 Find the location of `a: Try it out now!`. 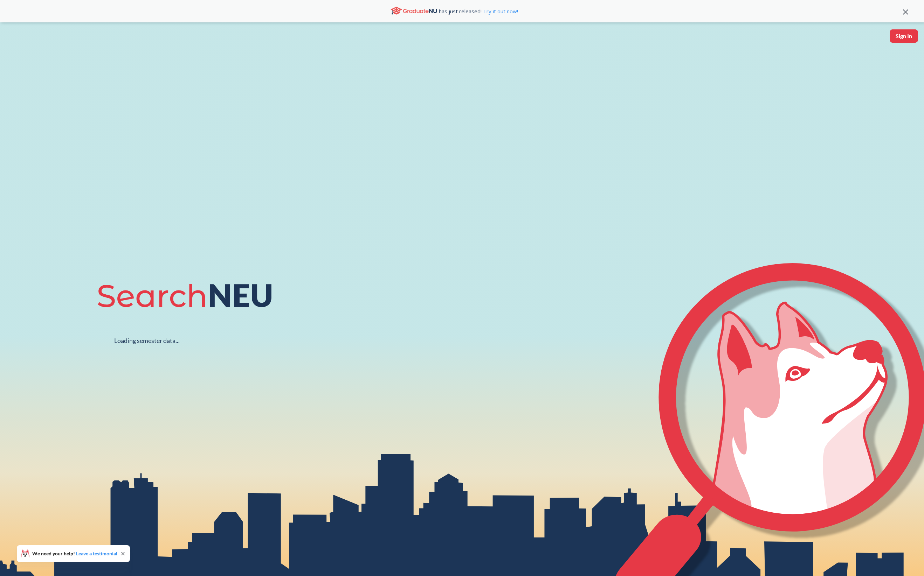

a: Try it out now! is located at coordinates (500, 11).